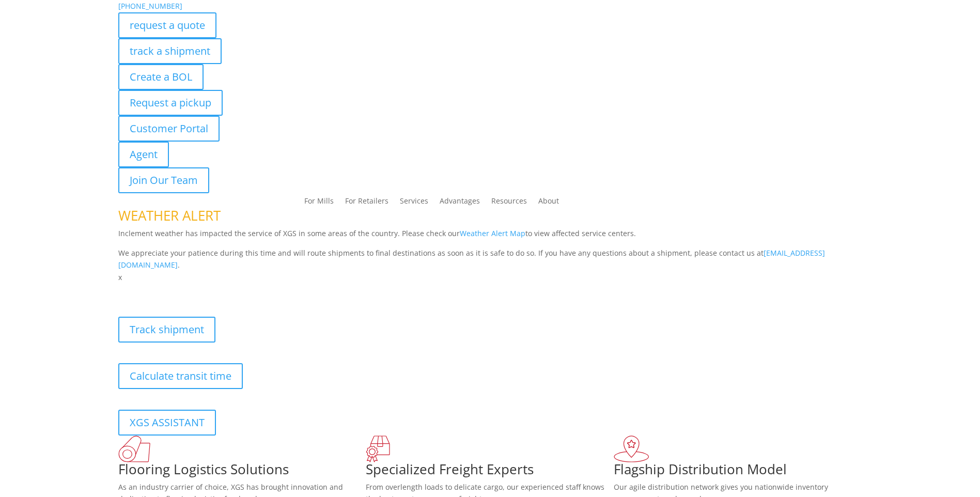 The width and height of the screenshot is (980, 497). What do you see at coordinates (738, 472) in the screenshot?
I see `h1: Flagship Distribution Model` at bounding box center [738, 472].